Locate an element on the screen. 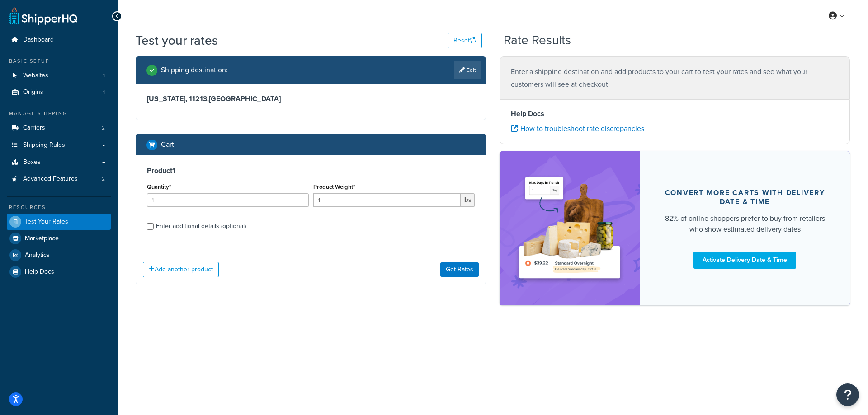  li: Test Your Rates is located at coordinates (59, 222).